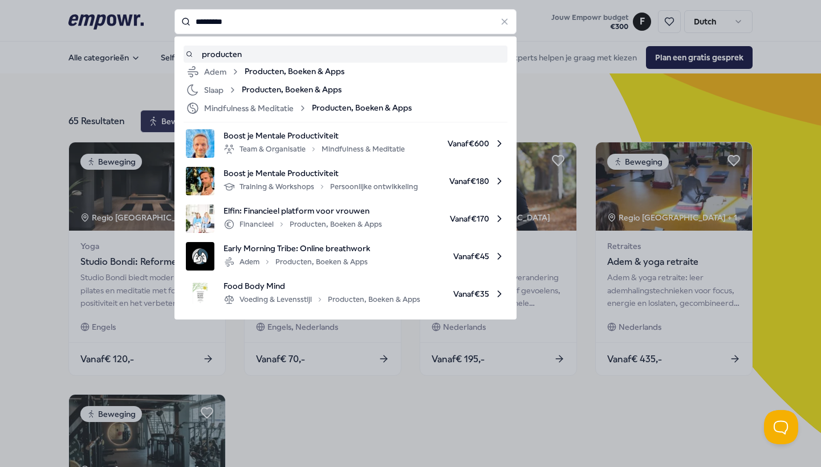  What do you see at coordinates (345, 108) in the screenshot?
I see `a: Mindfulness & MeditatieProducten, Boeken & Apps` at bounding box center [345, 108].